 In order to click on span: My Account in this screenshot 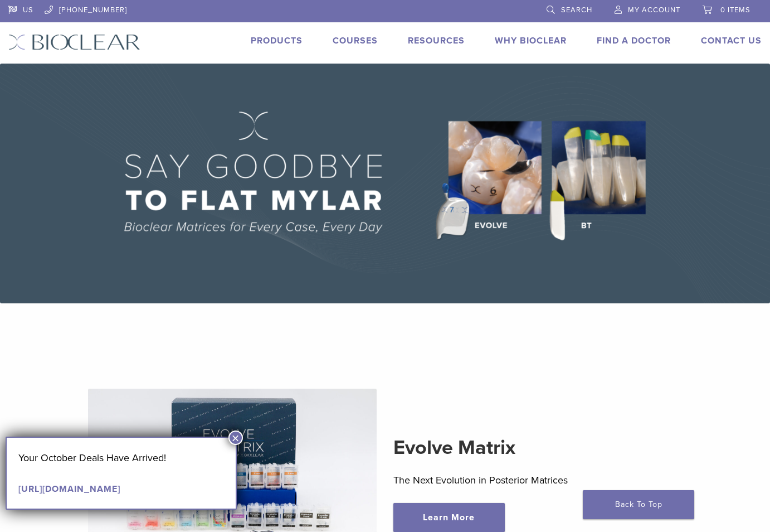, I will do `click(654, 10)`.